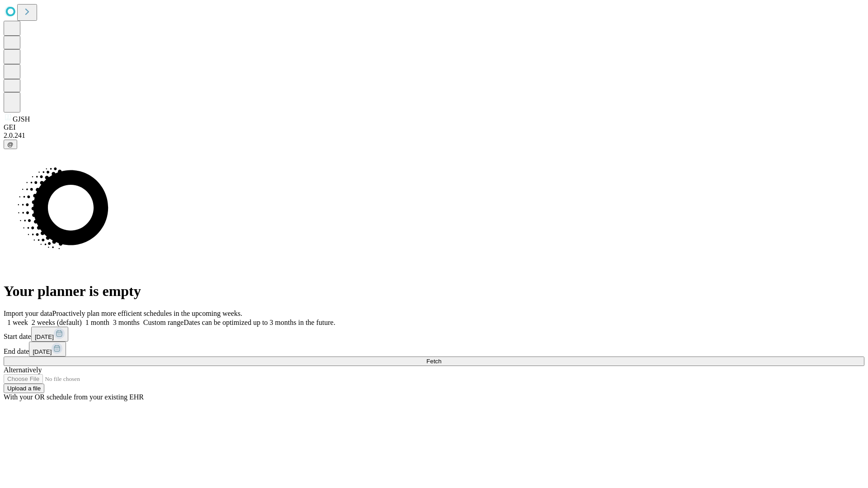  What do you see at coordinates (434, 334) in the screenshot?
I see `div: Start date` at bounding box center [434, 334].